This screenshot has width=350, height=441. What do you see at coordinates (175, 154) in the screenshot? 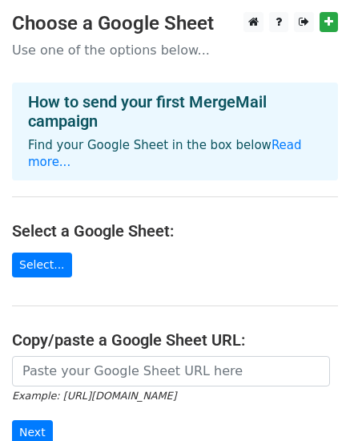
I see `p: Find your Google Sheet in the box below` at bounding box center [175, 154].